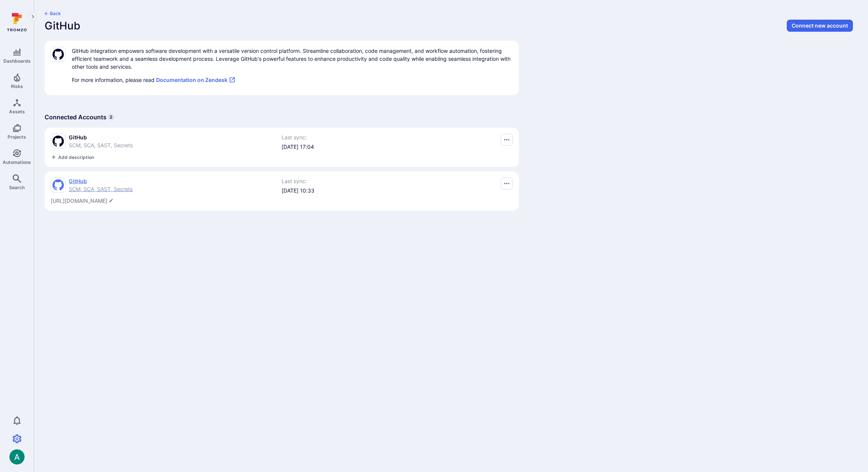 The height and width of the screenshot is (472, 868). What do you see at coordinates (292, 58) in the screenshot?
I see `p: GitHub integration empowers software development with a versatile version control platform. Strea...` at bounding box center [292, 58].